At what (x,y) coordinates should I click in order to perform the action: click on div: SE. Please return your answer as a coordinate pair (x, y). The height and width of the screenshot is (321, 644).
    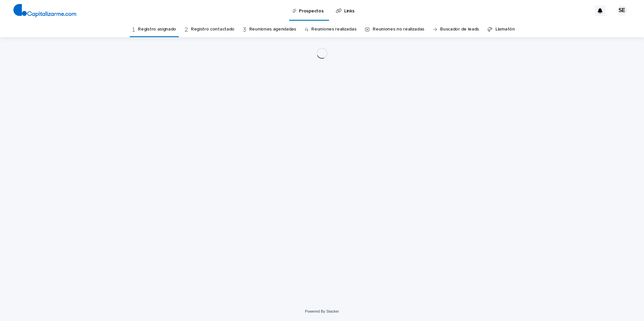
    Looking at the image, I should click on (622, 11).